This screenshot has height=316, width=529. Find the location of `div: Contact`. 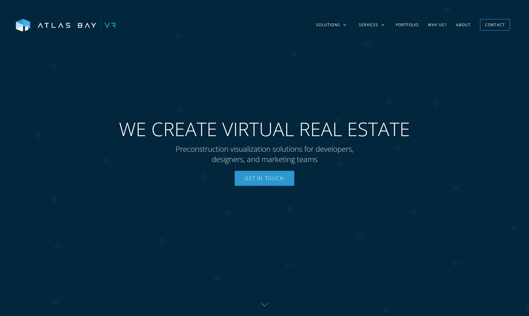

div: Contact is located at coordinates (495, 25).